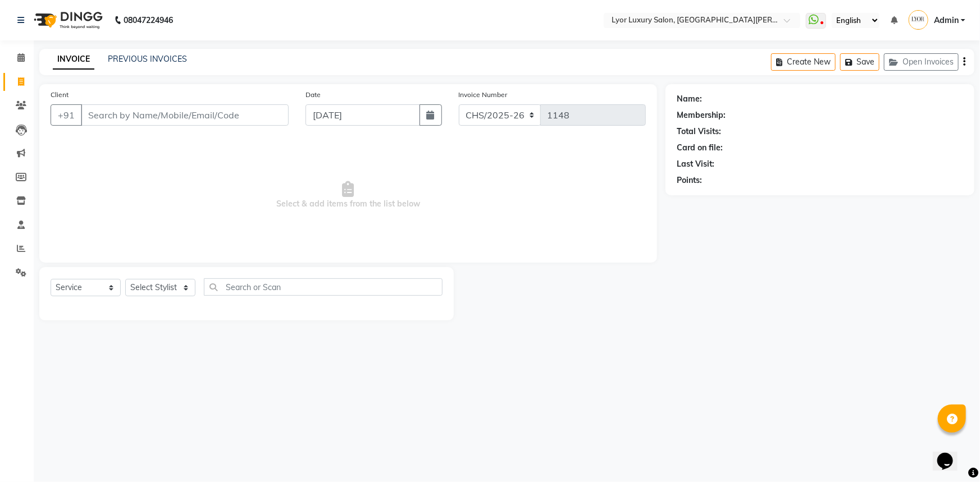 The height and width of the screenshot is (482, 980). I want to click on input: Search or Scan, so click(323, 287).